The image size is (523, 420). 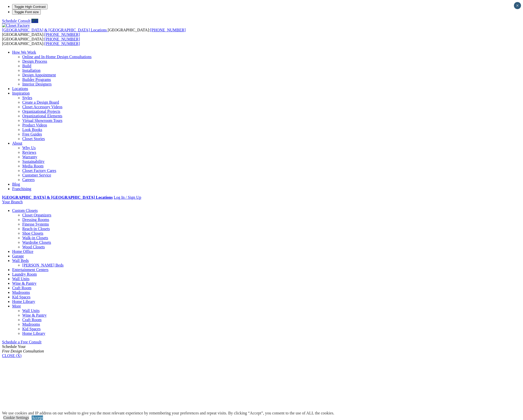 I want to click on a: Design Appointment, so click(x=39, y=75).